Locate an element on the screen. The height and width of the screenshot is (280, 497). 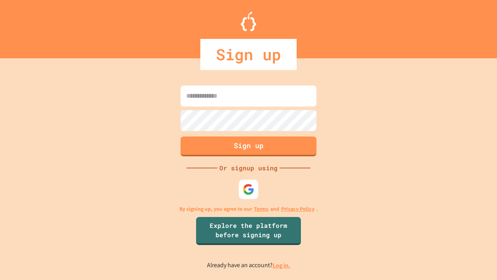
div: Sign up is located at coordinates (249, 54).